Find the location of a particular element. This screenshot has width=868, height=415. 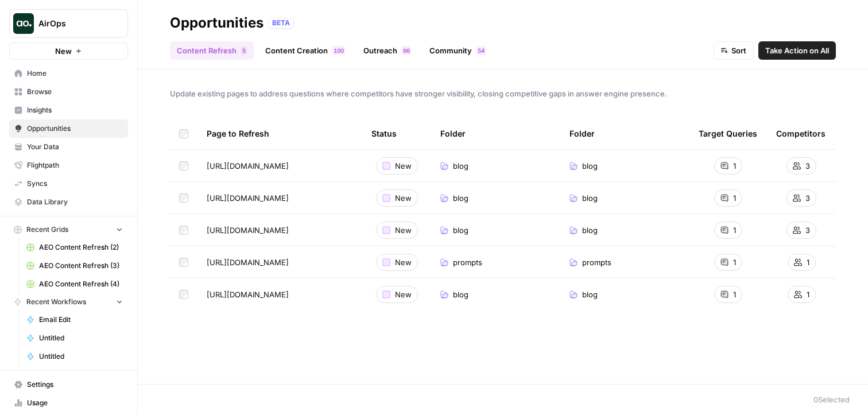

span: Flightpath is located at coordinates (74, 166).